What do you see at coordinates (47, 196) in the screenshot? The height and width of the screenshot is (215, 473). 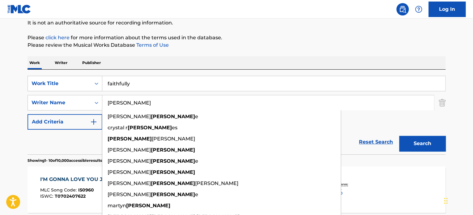 I see `span: ISWC :` at bounding box center [47, 196].